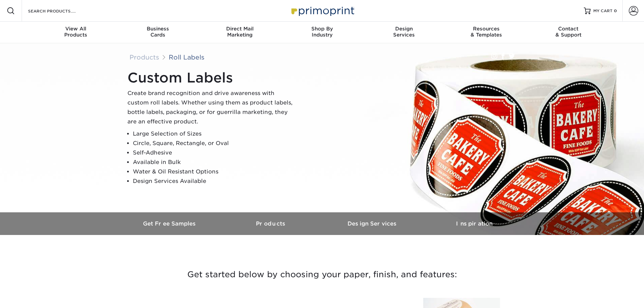 The width and height of the screenshot is (644, 308). I want to click on a: Direct MailMarketing, so click(240, 33).